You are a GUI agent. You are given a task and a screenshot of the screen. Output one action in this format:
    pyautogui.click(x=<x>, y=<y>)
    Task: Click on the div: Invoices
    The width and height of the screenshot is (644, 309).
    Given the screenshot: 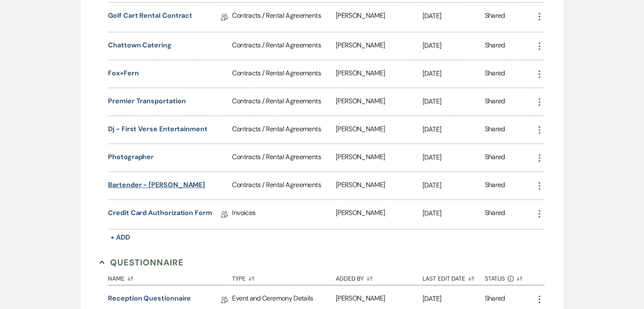 What is the action you would take?
    pyautogui.click(x=284, y=214)
    